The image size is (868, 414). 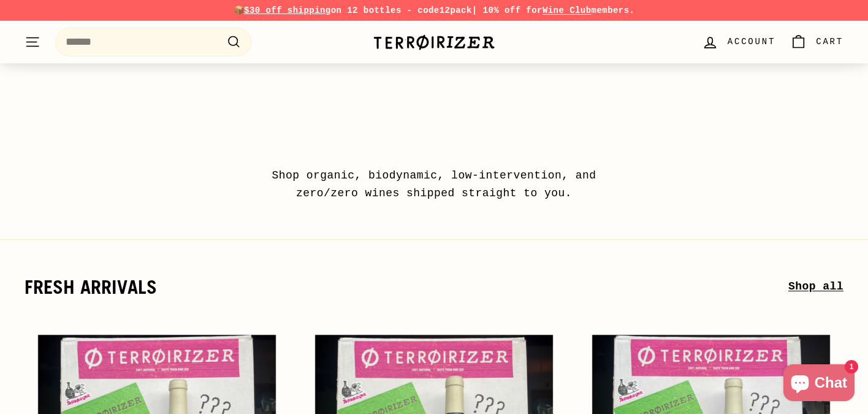 What do you see at coordinates (288, 11) in the screenshot?
I see `span: $30 off shipping` at bounding box center [288, 11].